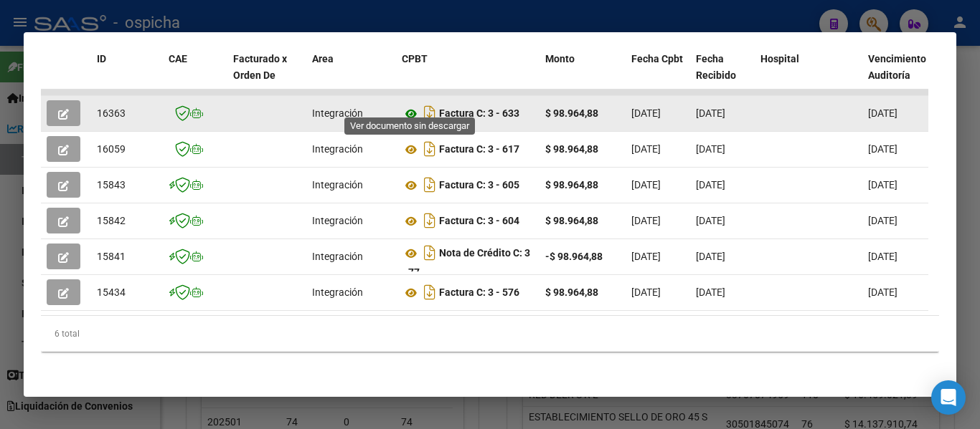 The image size is (980, 429). What do you see at coordinates (657, 58) in the screenshot?
I see `span: Fecha Cpbt` at bounding box center [657, 58].